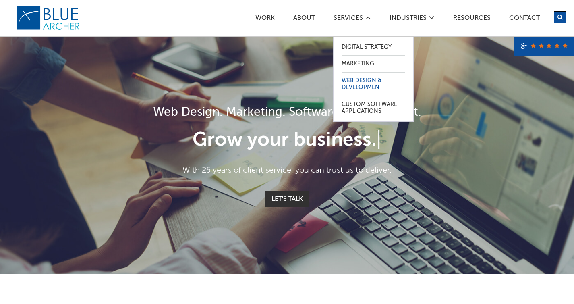 Image resolution: width=574 pixels, height=304 pixels. I want to click on a: Digital Strategy, so click(373, 47).